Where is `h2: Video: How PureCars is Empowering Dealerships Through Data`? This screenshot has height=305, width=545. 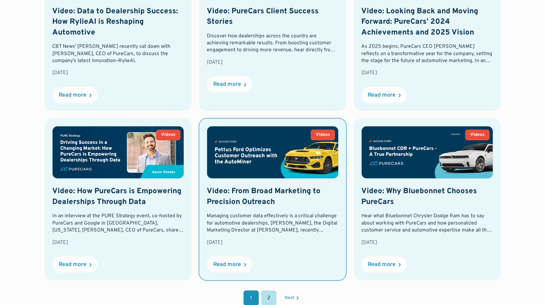 h2: Video: How PureCars is Empowering Dealerships Through Data is located at coordinates (118, 197).